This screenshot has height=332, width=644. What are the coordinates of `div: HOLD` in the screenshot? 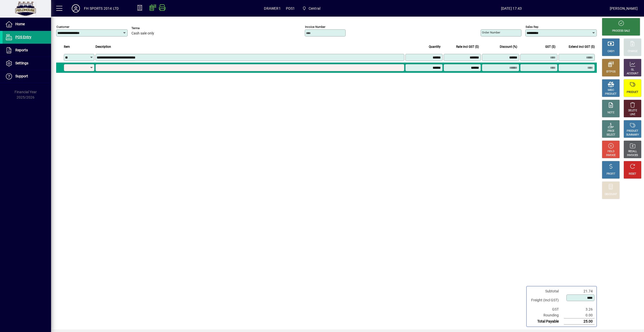 It's located at (611, 151).